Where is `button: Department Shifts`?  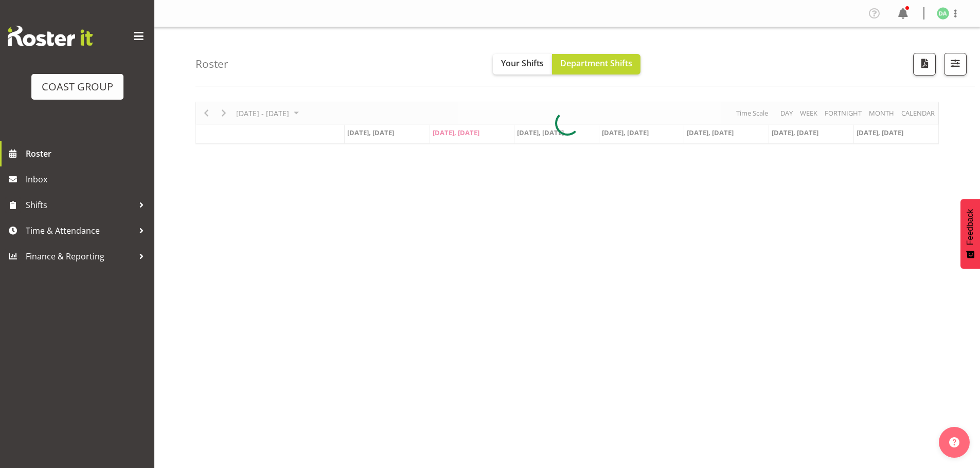
button: Department Shifts is located at coordinates (596, 64).